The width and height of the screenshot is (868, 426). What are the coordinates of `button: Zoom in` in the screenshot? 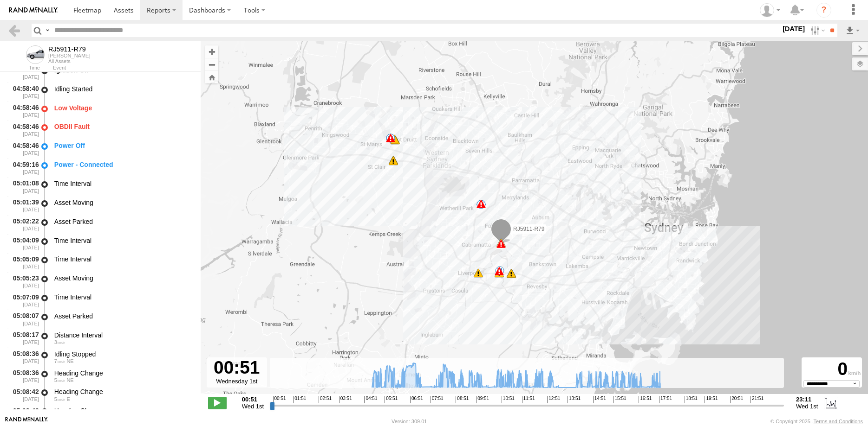 It's located at (212, 52).